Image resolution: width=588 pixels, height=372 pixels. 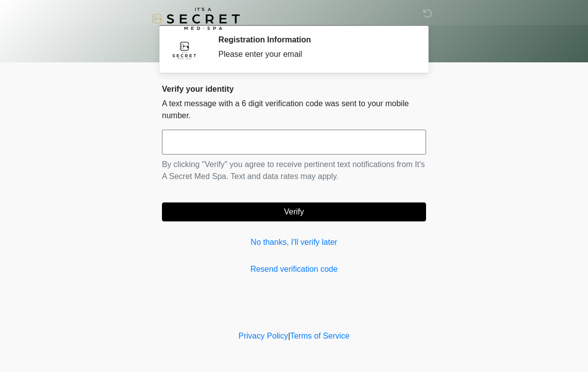 What do you see at coordinates (294, 110) in the screenshot?
I see `p: A text message with a 6 digit verification code was sent to your mobile number.` at bounding box center [294, 110].